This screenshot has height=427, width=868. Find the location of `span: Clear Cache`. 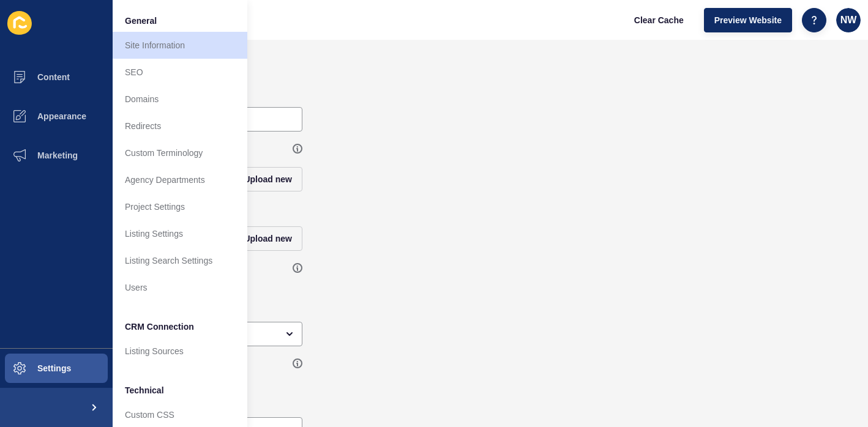

span: Clear Cache is located at coordinates (658, 20).